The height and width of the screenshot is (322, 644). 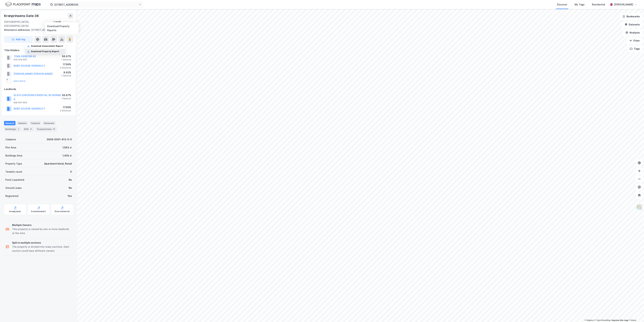 I want to click on div: The property is divided into many sections. Each section could have different owners, so click(x=42, y=249).